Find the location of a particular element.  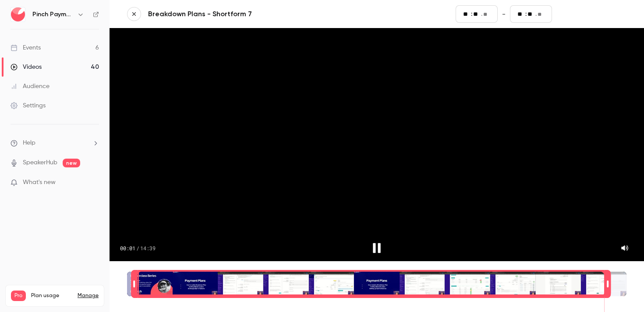

a: Breakdown Plans - Shortform 7 is located at coordinates (253, 14).